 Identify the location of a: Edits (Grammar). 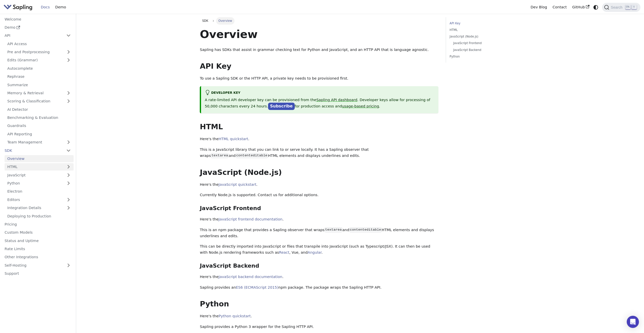
(39, 60).